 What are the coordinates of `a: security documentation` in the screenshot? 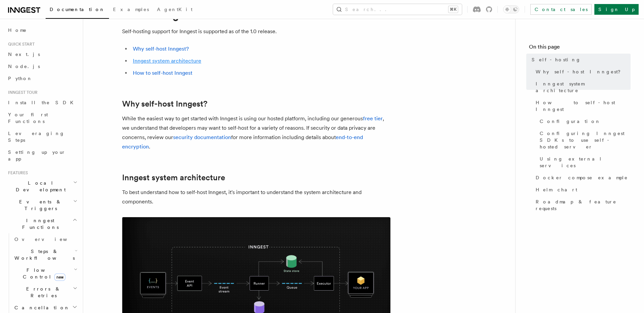 It's located at (202, 137).